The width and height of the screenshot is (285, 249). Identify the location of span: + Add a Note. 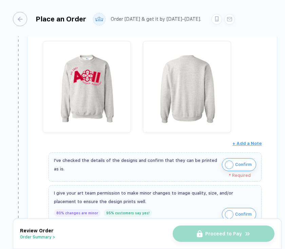
(247, 143).